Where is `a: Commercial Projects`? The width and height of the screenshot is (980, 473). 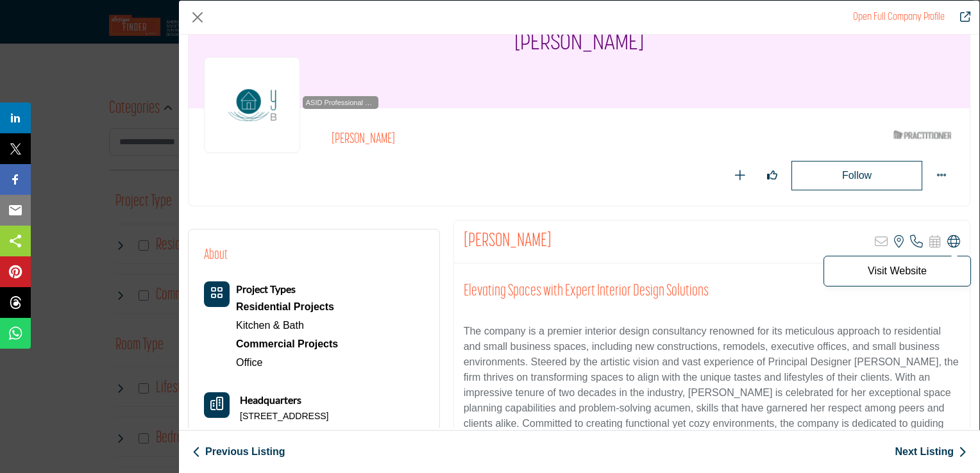
a: Commercial Projects is located at coordinates (287, 344).